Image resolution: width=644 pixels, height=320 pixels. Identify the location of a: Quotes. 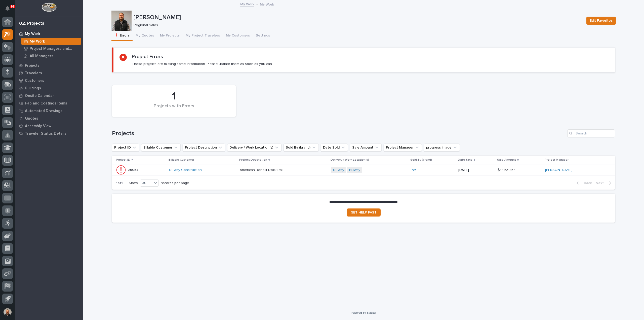
(49, 119).